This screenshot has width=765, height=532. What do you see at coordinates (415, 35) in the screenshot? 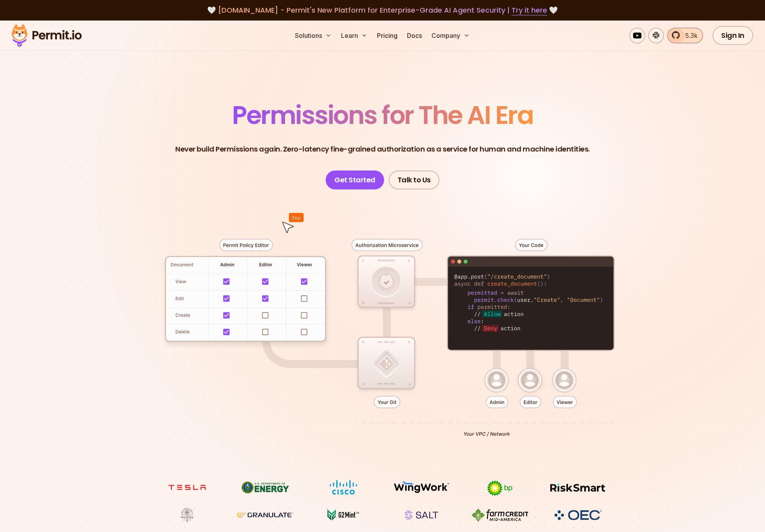
I see `a: Docs` at bounding box center [415, 35].